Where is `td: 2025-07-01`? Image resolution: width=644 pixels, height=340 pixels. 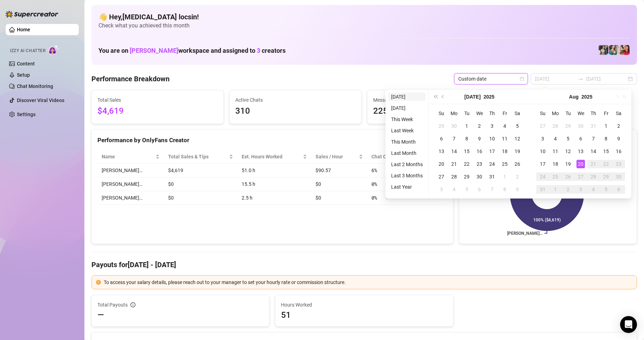
td: 2025-07-01 is located at coordinates (467, 126).